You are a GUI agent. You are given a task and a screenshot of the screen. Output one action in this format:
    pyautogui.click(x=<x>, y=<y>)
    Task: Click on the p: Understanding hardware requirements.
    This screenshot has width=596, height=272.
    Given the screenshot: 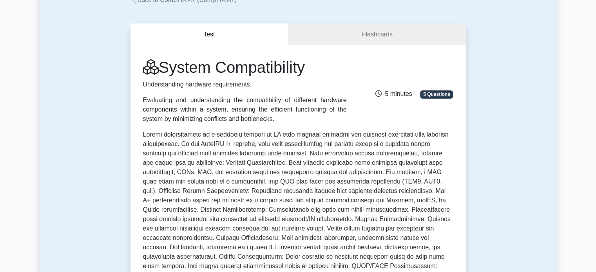 What is the action you would take?
    pyautogui.click(x=245, y=85)
    